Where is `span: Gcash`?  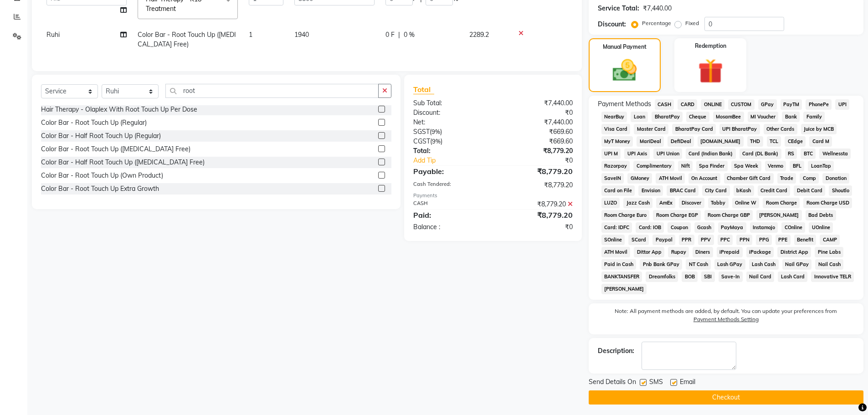
span: Gcash is located at coordinates (704, 227).